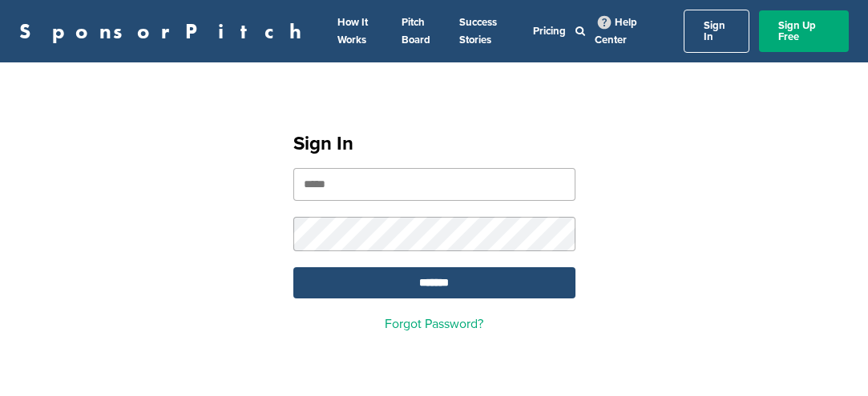 The width and height of the screenshot is (868, 396). I want to click on a: How It Works, so click(352, 32).